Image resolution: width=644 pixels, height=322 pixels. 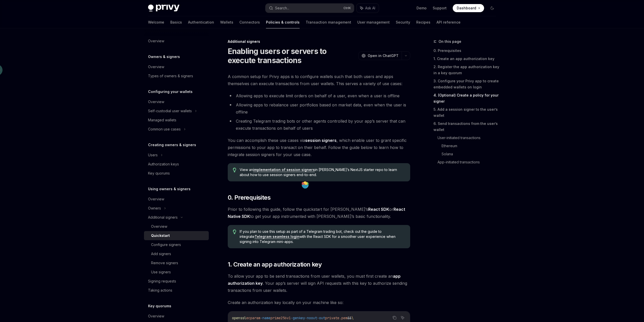 What do you see at coordinates (469, 162) in the screenshot?
I see `a: App-initiated transactions` at bounding box center [469, 162].